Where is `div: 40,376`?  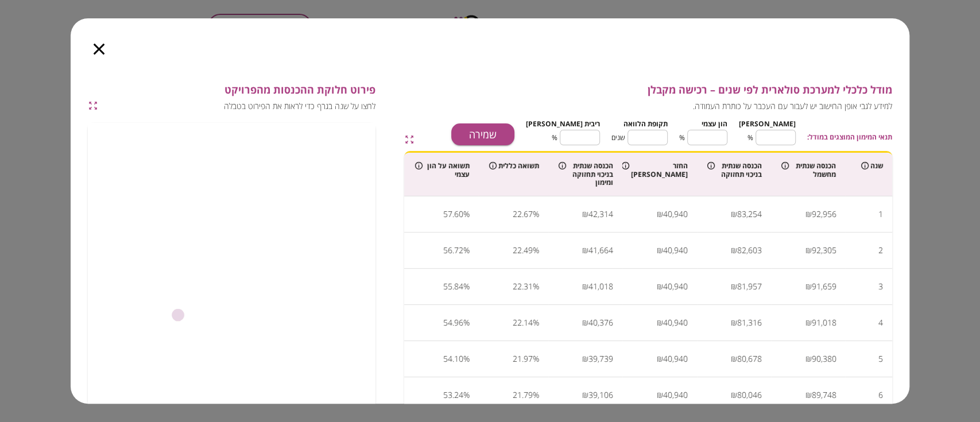
div: 40,376 is located at coordinates (600, 322).